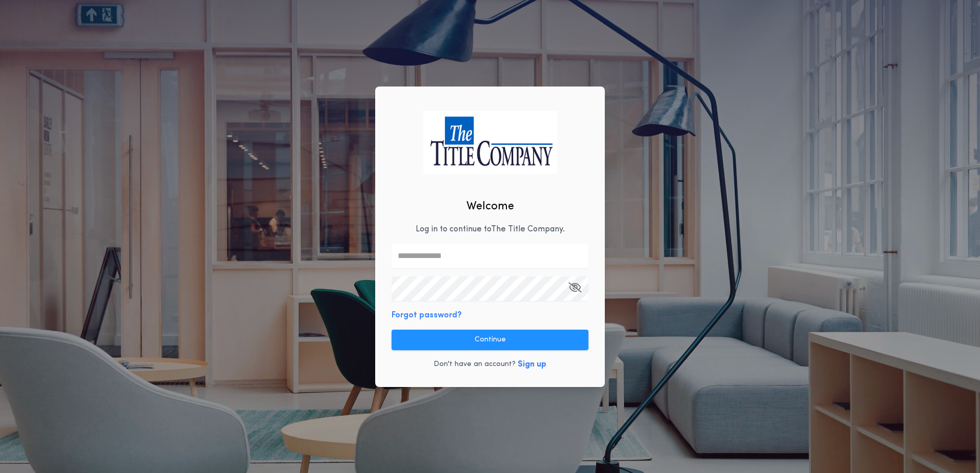 The image size is (980, 473). Describe the element at coordinates (532, 365) in the screenshot. I see `button: Sign up` at that location.